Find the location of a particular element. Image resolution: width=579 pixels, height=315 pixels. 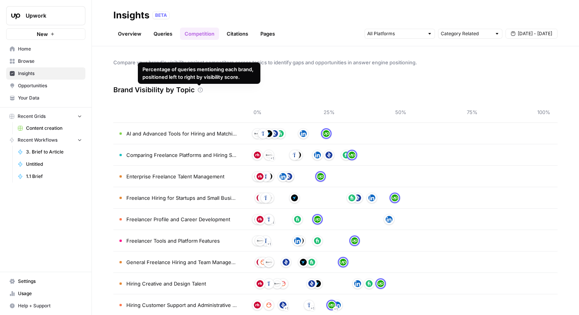

span: New is located at coordinates (42, 34).